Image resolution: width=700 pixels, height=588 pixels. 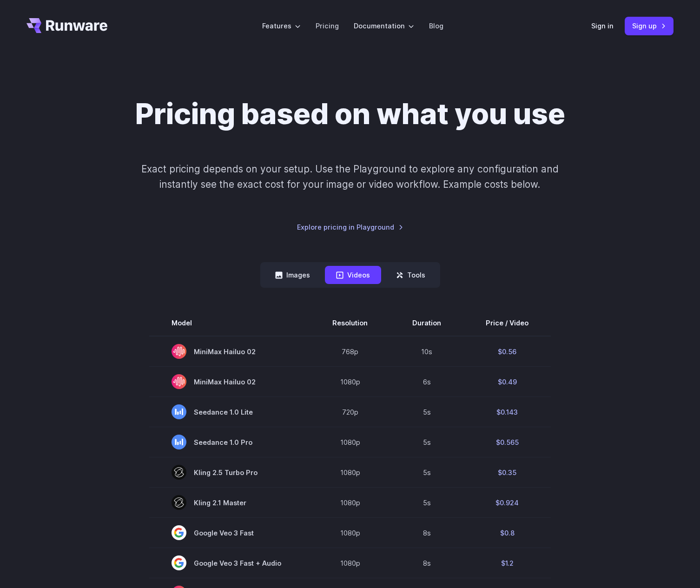 What do you see at coordinates (410, 275) in the screenshot?
I see `button: Tools` at bounding box center [410, 275].